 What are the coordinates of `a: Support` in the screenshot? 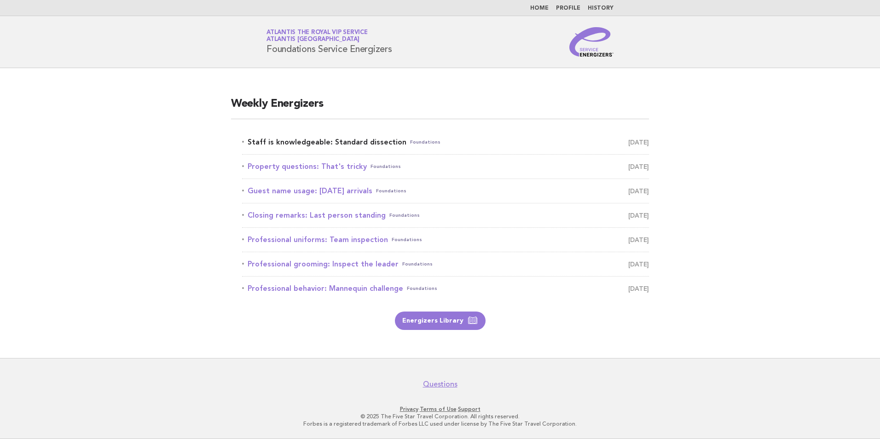 It's located at (469, 409).